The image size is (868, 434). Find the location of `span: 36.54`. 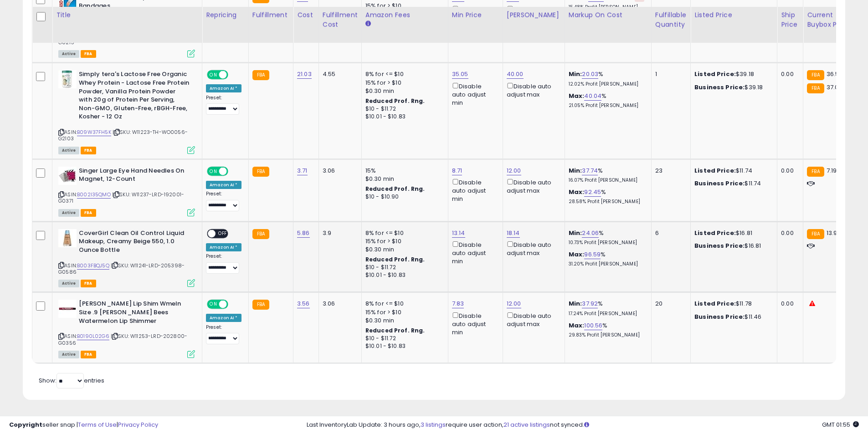

span: 36.54 is located at coordinates (835, 73).